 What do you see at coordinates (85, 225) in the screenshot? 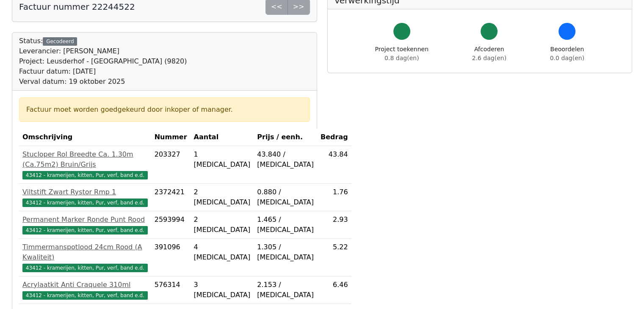
I see `a: Permanent Marker Ronde Punt Rood43412 - kramerijen, kitten, Pur, verf, band e.d.` at bounding box center [85, 225].